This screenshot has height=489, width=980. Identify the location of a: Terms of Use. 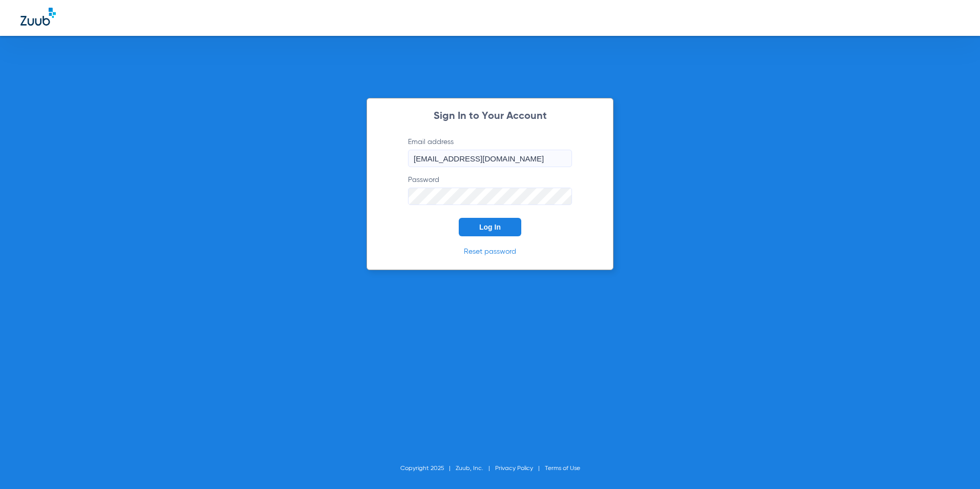
(562, 469).